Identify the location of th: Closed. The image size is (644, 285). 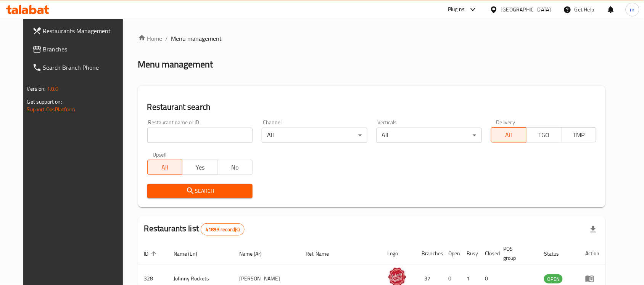
(489, 253).